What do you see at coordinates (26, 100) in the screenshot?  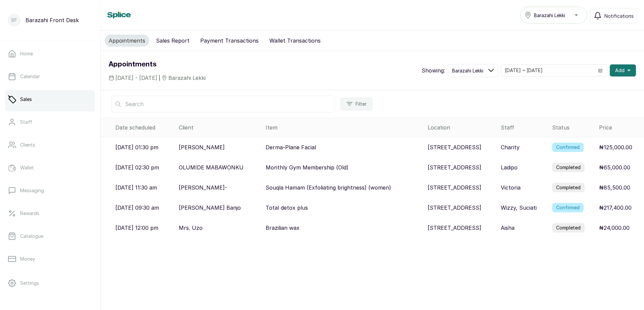 I see `p: Sales` at bounding box center [26, 100].